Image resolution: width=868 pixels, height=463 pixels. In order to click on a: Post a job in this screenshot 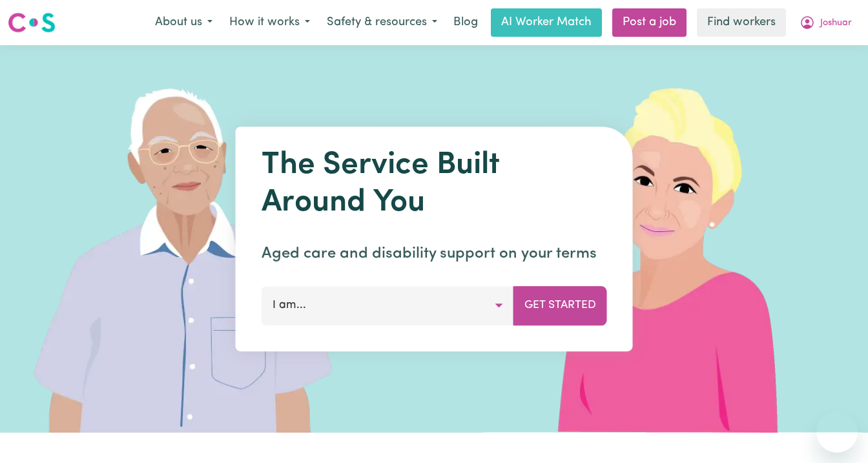, I will do `click(649, 23)`.